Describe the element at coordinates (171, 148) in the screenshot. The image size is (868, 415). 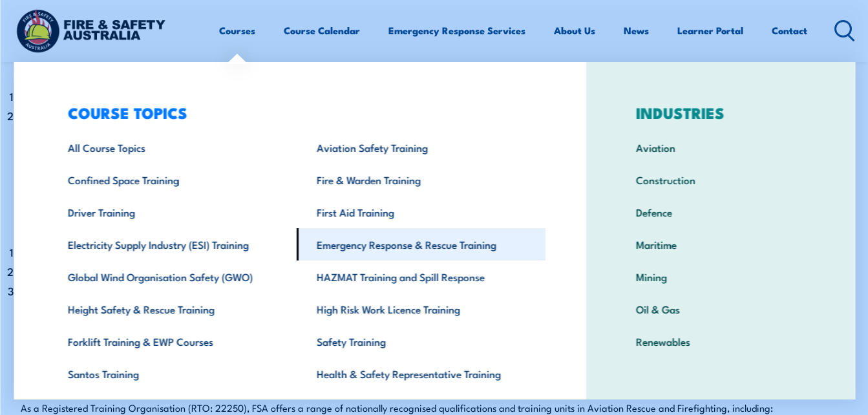
I see `a: All Course Topics` at that location.